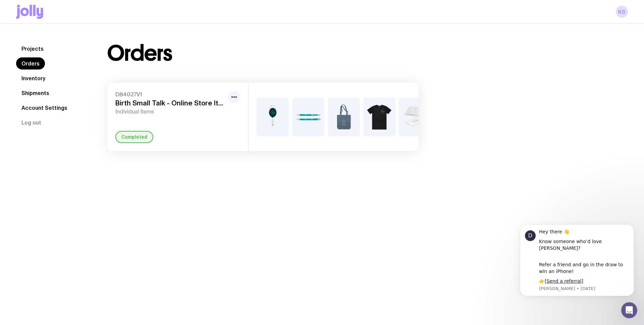  I want to click on div: Message content, so click(74, 36).